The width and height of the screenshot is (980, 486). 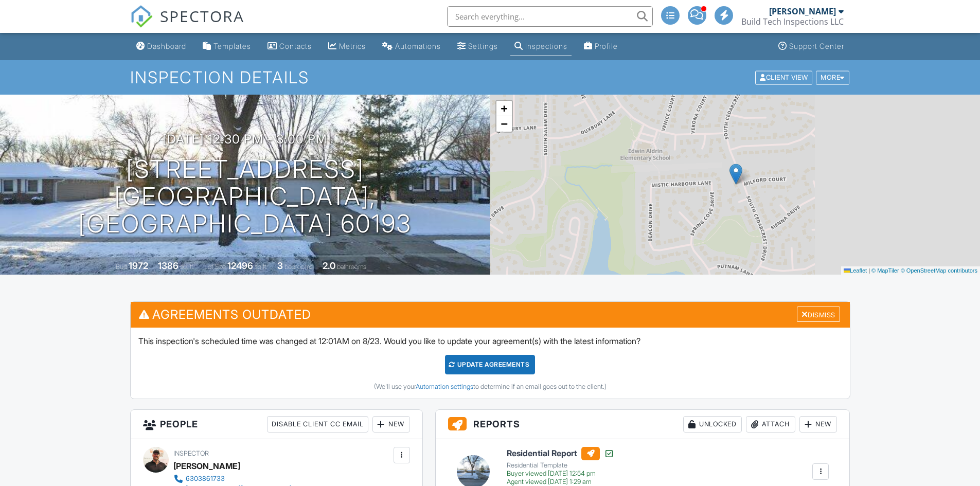 I want to click on div: Disable Client CC Email, so click(x=318, y=424).